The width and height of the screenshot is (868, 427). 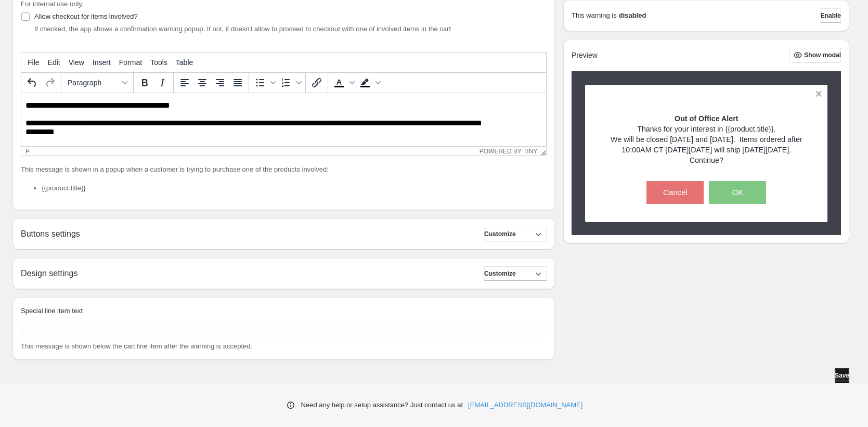 I want to click on span: Enable, so click(x=830, y=16).